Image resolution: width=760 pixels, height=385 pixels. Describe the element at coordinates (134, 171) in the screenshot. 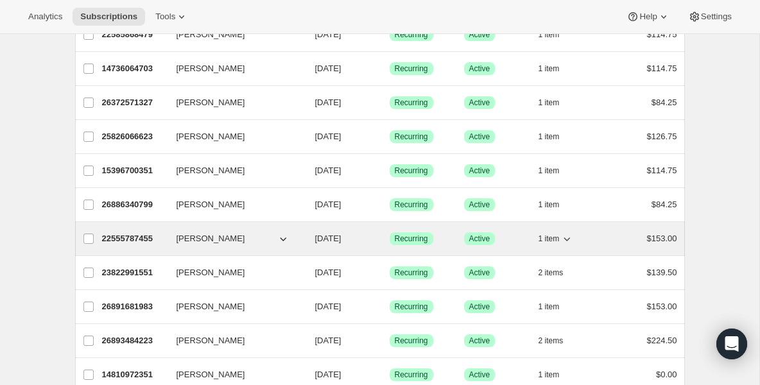

I see `p: 15396700351` at that location.